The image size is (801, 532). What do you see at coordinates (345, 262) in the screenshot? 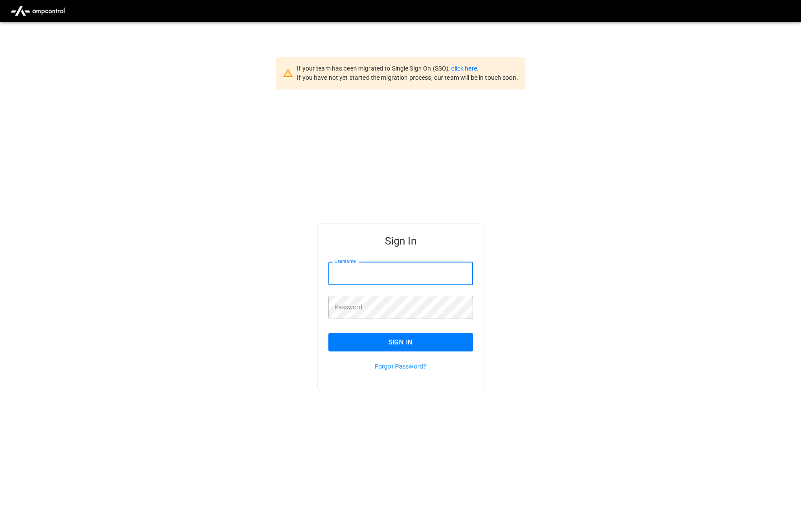
I see `label: Username` at bounding box center [345, 262].